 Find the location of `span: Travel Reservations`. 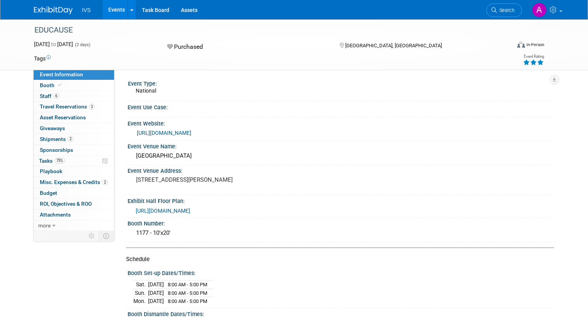

span: Travel Reservations is located at coordinates (67, 106).